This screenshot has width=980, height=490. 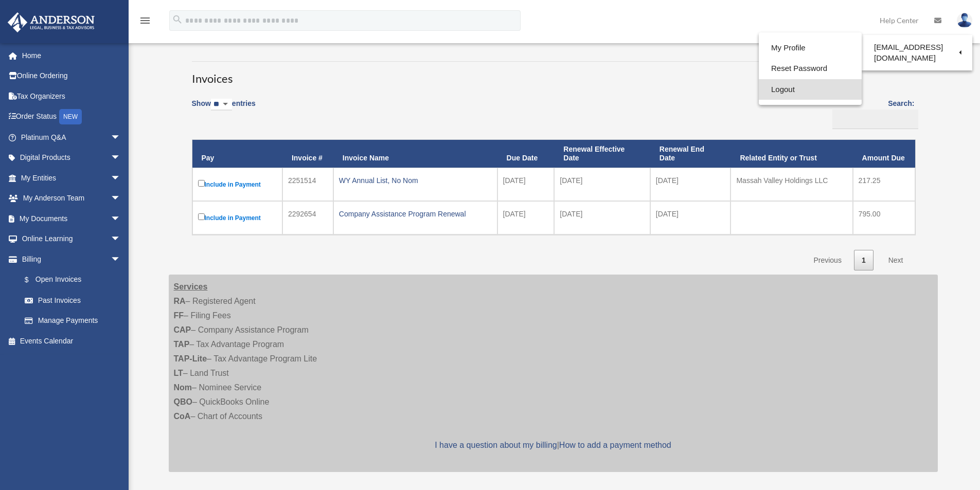 I want to click on a: Previous, so click(x=827, y=260).